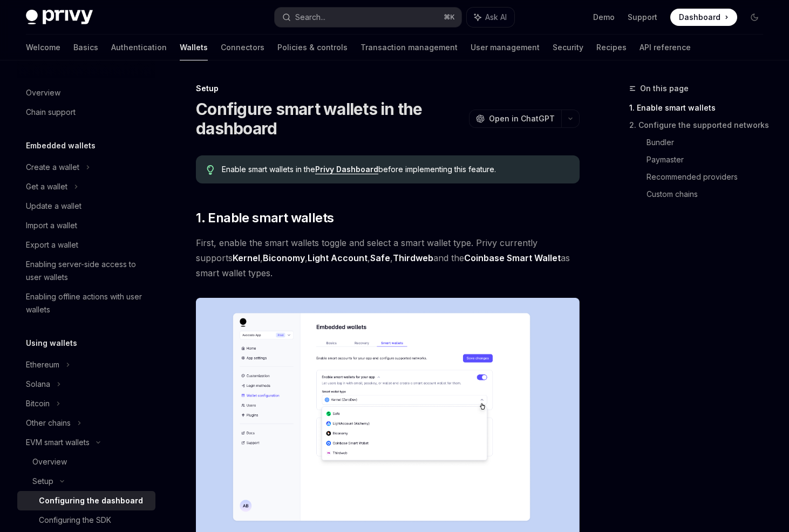  What do you see at coordinates (86, 206) in the screenshot?
I see `a: Update a wallet` at bounding box center [86, 206].